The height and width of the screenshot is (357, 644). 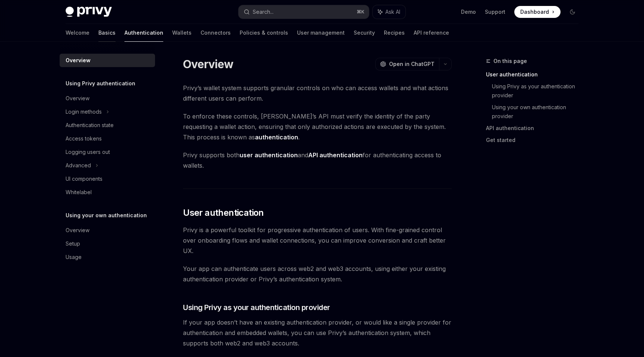 What do you see at coordinates (364, 33) in the screenshot?
I see `a: Security` at bounding box center [364, 33].